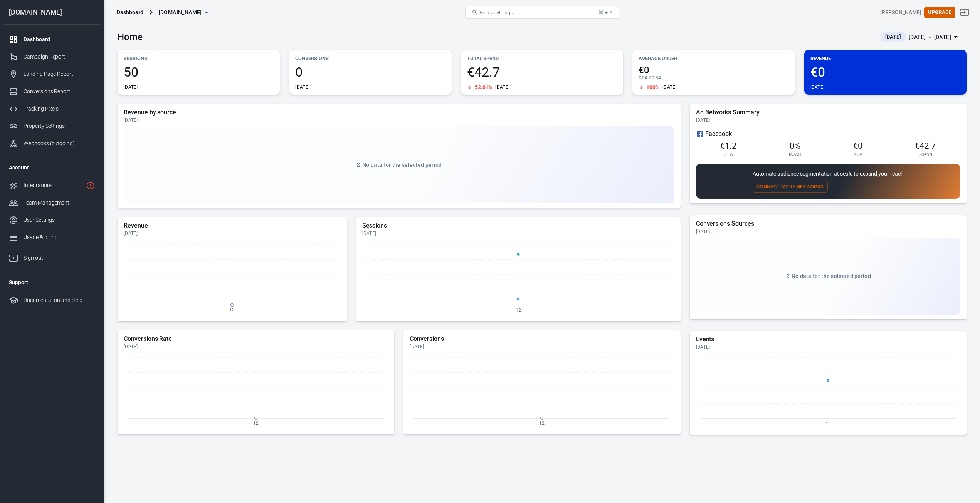 The width and height of the screenshot is (980, 503). Describe the element at coordinates (728, 145) in the screenshot. I see `span: €1.2` at that location.